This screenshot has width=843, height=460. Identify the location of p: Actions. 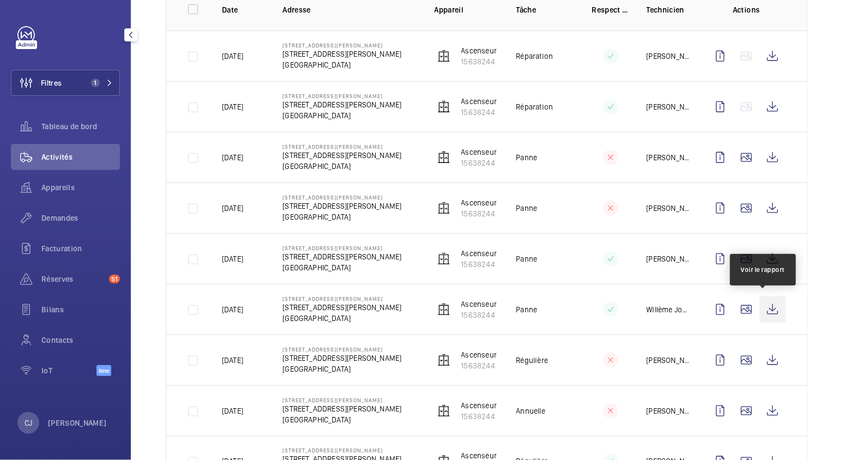
(747, 10).